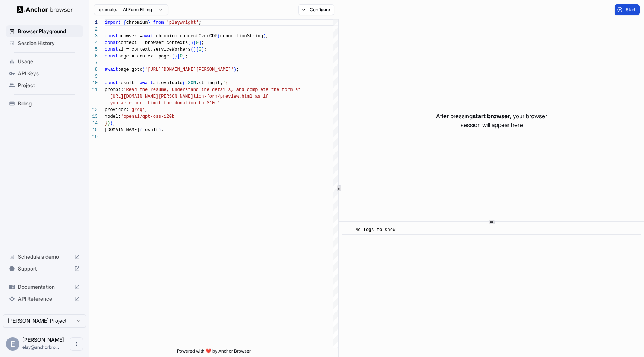 The image size is (644, 357). Describe the element at coordinates (187, 36) in the screenshot. I see `span: chromium.connectOverCDP` at that location.